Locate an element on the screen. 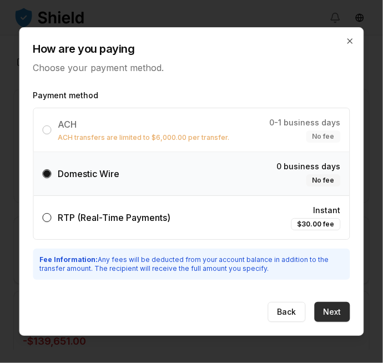  button: Domestic Wire0 business daysNo fee is located at coordinates (47, 174).